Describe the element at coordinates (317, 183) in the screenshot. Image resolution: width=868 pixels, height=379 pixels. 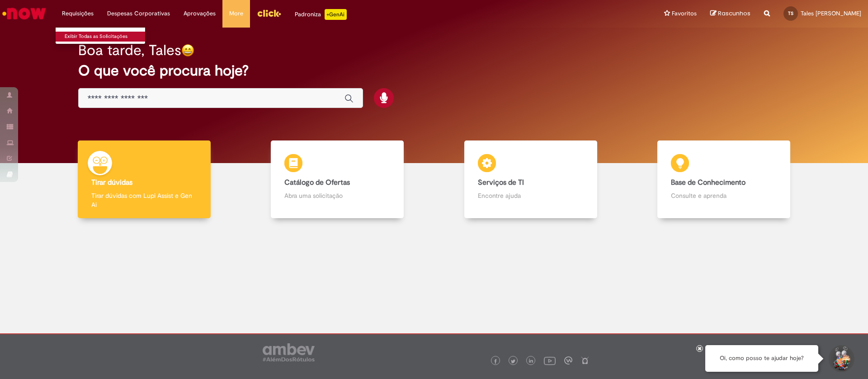
I see `b: Catálogo de Ofertas` at that location.